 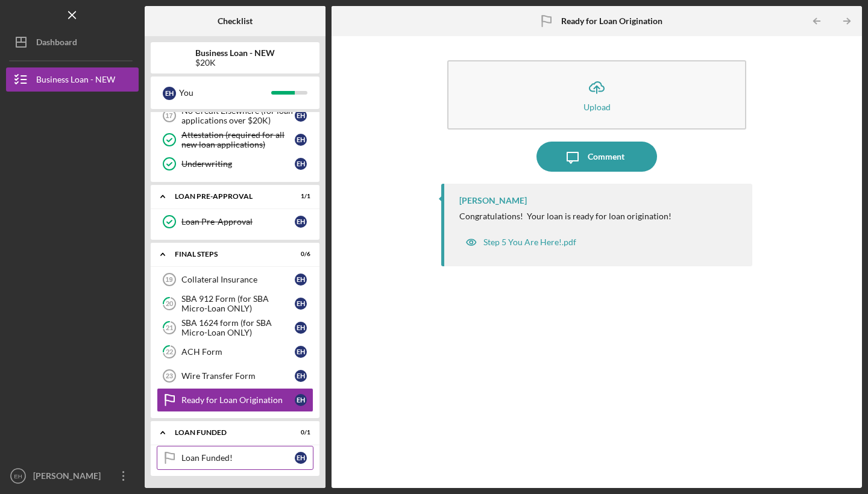 What do you see at coordinates (299, 432) in the screenshot?
I see `div: 0 / 1` at bounding box center [299, 432].